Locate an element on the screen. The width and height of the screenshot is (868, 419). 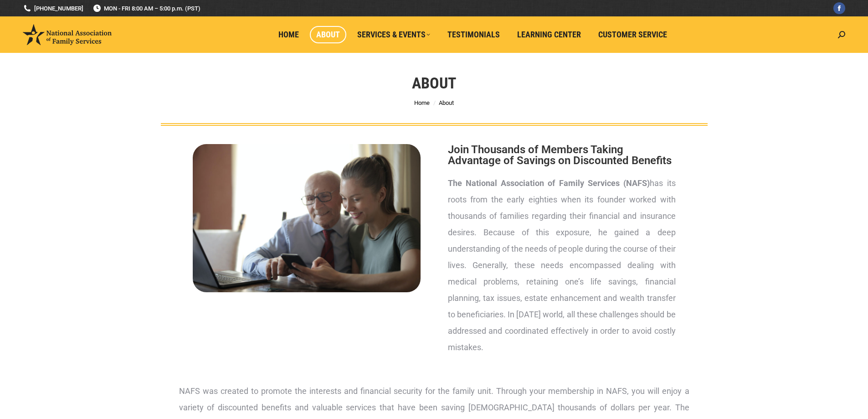
img: About National Association of Family Services is located at coordinates (307, 218).